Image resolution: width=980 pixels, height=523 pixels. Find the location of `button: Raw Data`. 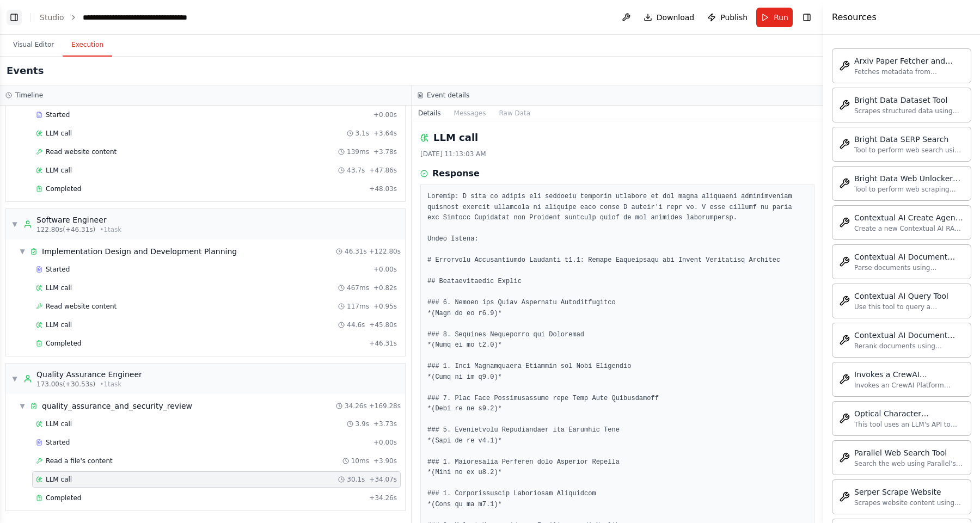

button: Raw Data is located at coordinates (514, 114).